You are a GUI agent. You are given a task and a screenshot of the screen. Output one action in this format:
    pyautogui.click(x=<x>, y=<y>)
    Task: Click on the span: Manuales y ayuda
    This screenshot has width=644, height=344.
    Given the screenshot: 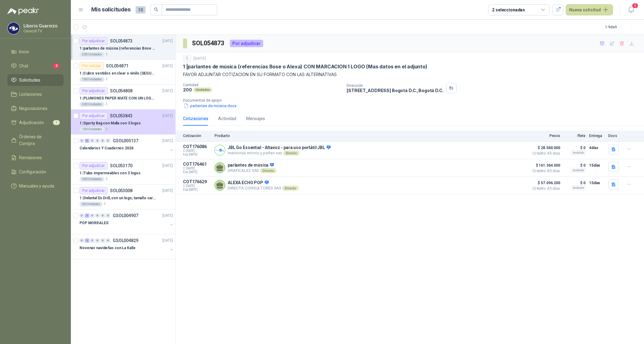 What is the action you would take?
    pyautogui.click(x=37, y=186)
    